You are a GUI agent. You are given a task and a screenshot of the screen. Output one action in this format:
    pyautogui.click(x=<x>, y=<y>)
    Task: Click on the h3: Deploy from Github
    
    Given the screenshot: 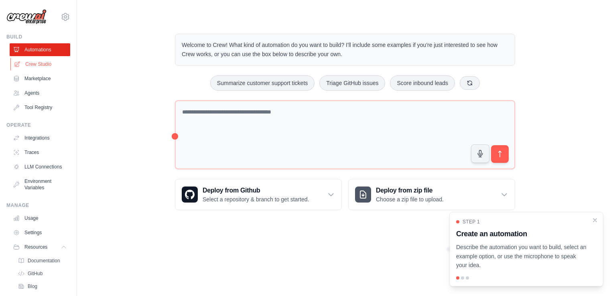 What is the action you would take?
    pyautogui.click(x=256, y=191)
    